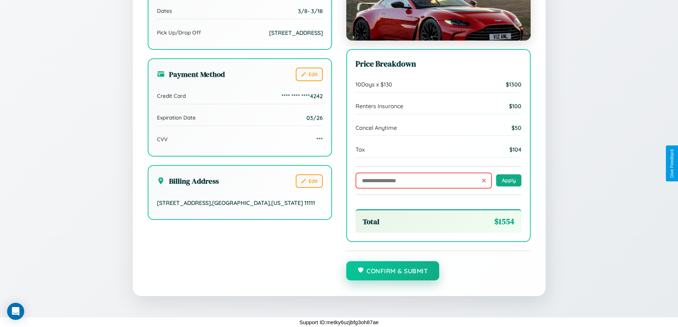  Describe the element at coordinates (515, 106) in the screenshot. I see `span: $ 100` at that location.